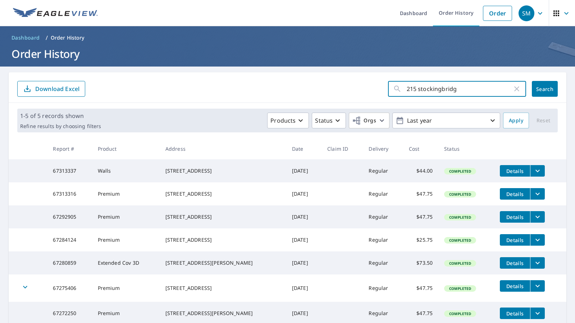 The image size is (575, 323). What do you see at coordinates (466, 149) in the screenshot?
I see `th: Status` at bounding box center [466, 149].